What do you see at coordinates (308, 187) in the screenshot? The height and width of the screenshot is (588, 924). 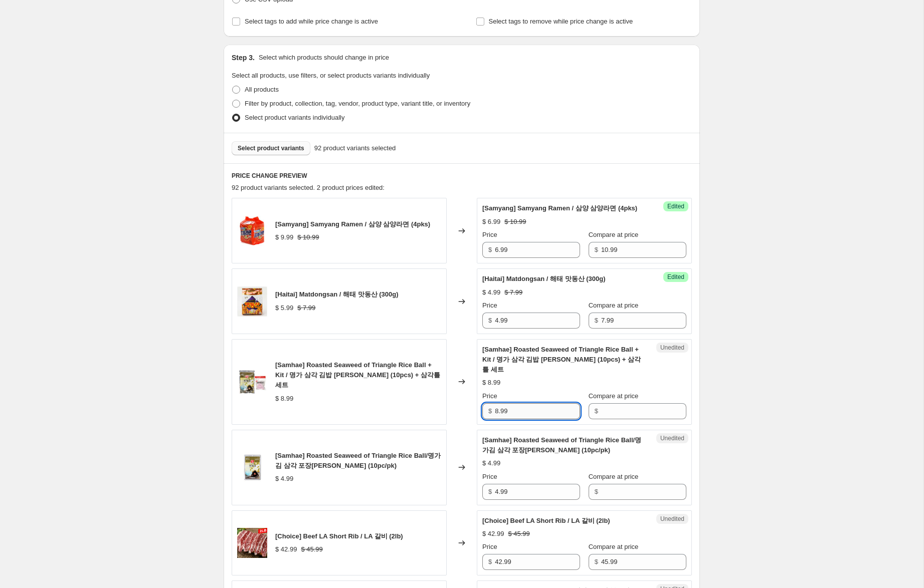 I see `span: 92 product variants selected. 2 product prices edited:` at bounding box center [308, 187].